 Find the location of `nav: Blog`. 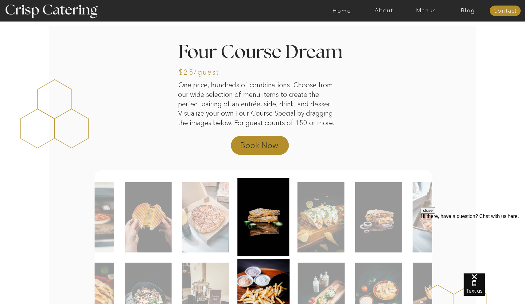

nav: Blog is located at coordinates (468, 11).